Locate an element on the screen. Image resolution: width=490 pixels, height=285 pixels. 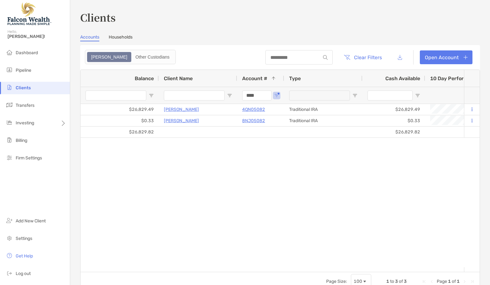
span: Account # is located at coordinates (255, 78).